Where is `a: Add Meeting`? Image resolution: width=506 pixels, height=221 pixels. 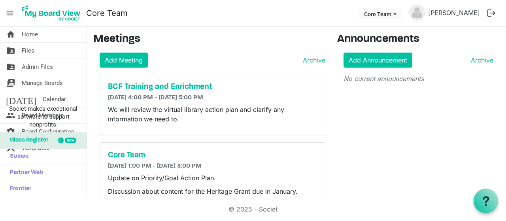
a: Add Meeting is located at coordinates (124, 60).